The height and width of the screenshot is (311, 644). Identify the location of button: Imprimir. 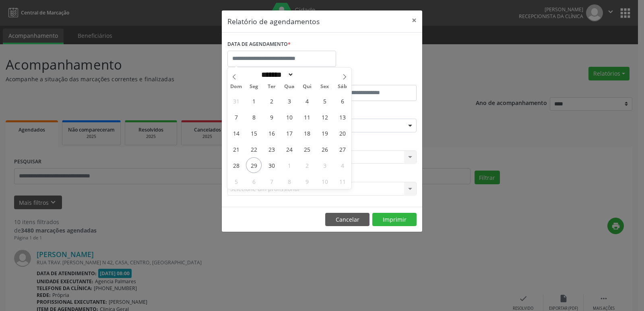
(394, 220).